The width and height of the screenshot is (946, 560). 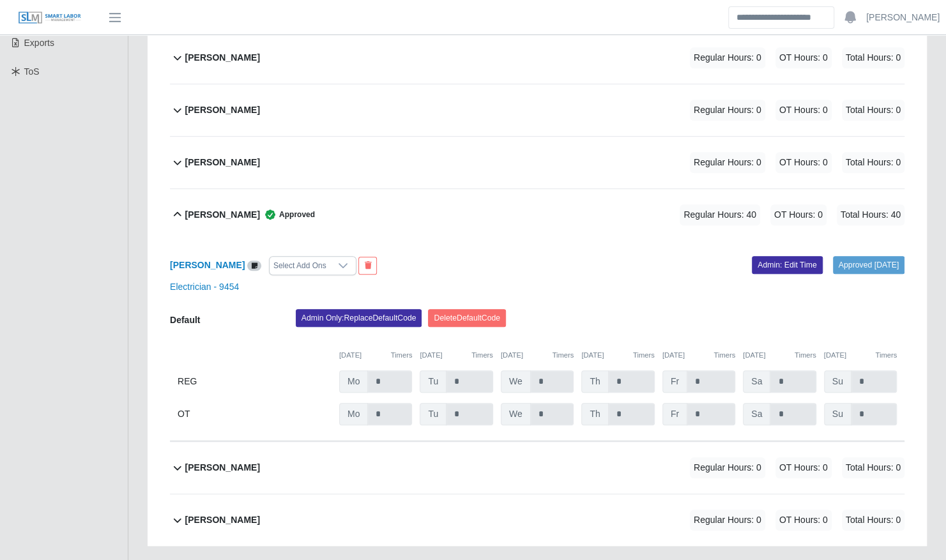 I want to click on span: Approved, so click(x=288, y=214).